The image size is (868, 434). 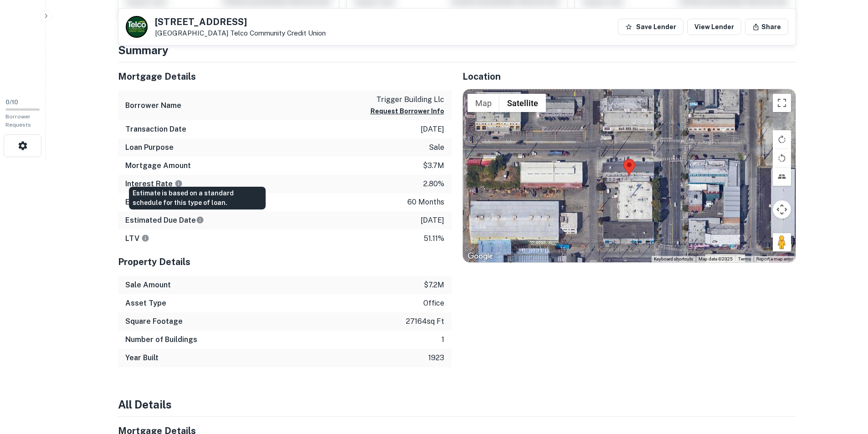 What do you see at coordinates (154, 322) in the screenshot?
I see `h6: Square Footage` at bounding box center [154, 322].